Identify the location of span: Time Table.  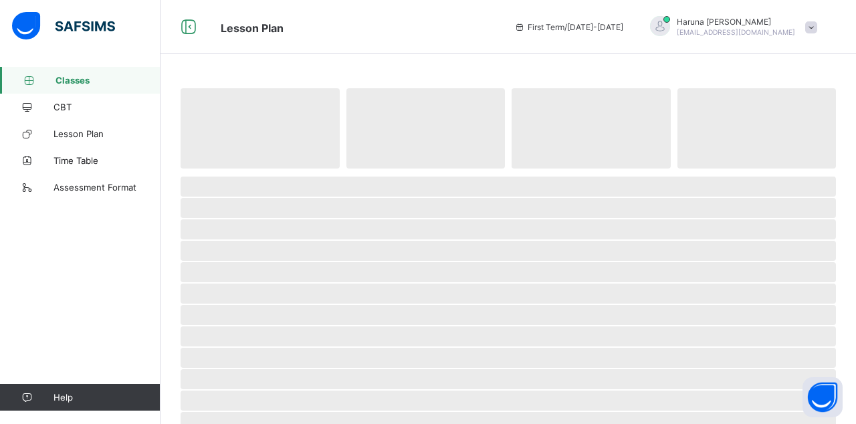
(107, 160).